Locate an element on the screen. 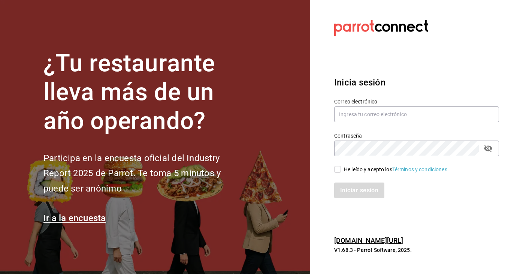  input: Ingresa tu correo electrónico is located at coordinates (417, 114).